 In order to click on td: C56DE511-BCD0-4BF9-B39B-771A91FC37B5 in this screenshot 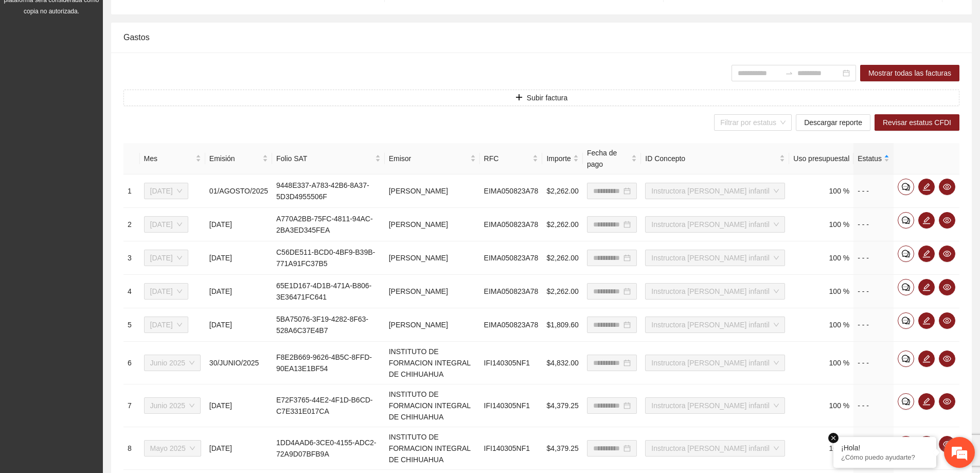, I will do `click(329, 258)`.